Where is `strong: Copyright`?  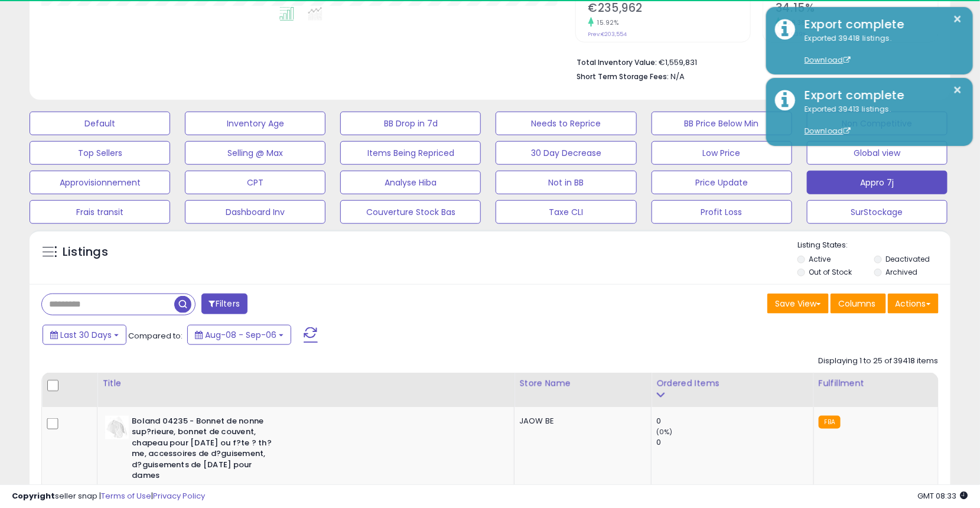
strong: Copyright is located at coordinates (33, 496).